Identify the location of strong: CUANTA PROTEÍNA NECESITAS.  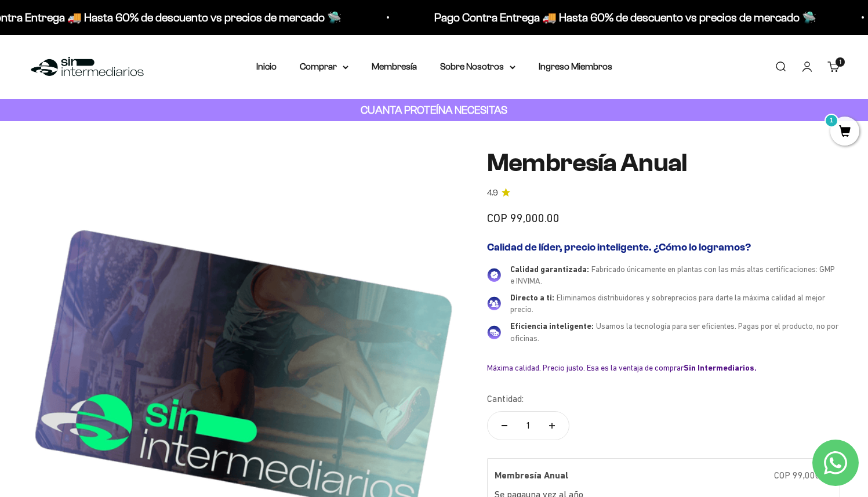
(434, 109).